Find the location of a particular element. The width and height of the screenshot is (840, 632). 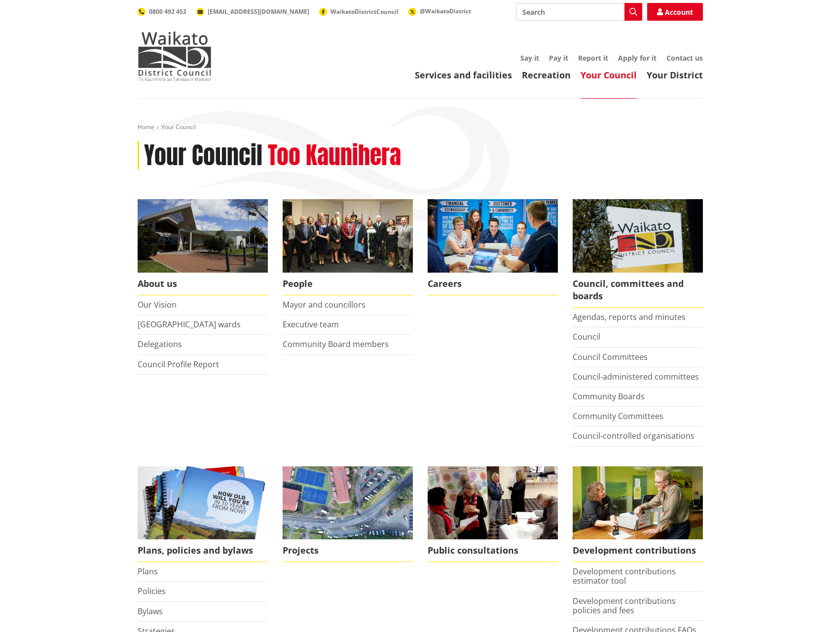

a: Our Vision is located at coordinates (157, 304).